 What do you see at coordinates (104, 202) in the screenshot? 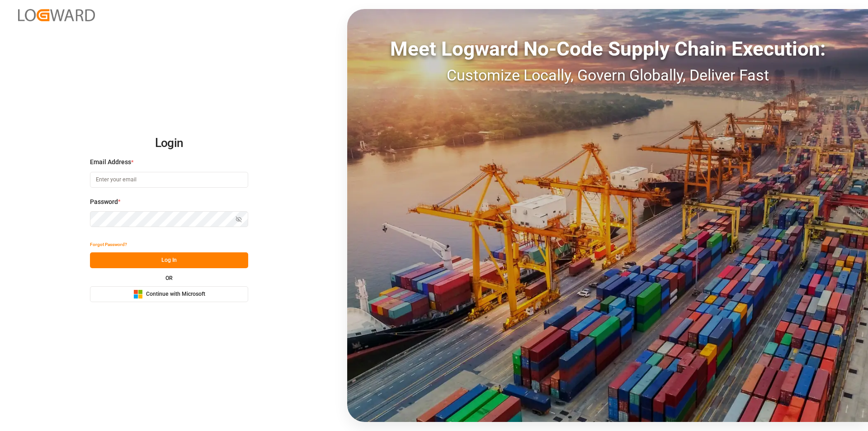
I see `span: Password` at bounding box center [104, 202].